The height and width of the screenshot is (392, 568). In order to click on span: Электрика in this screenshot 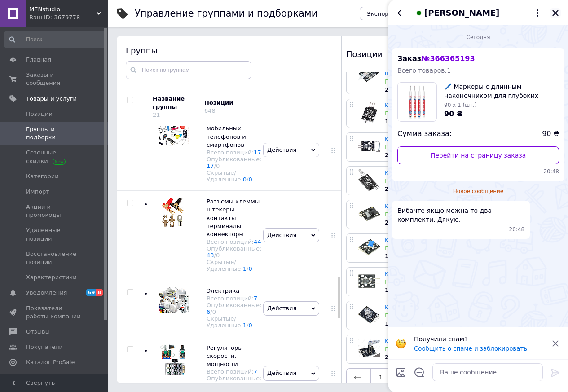, I will do `click(223, 291)`.